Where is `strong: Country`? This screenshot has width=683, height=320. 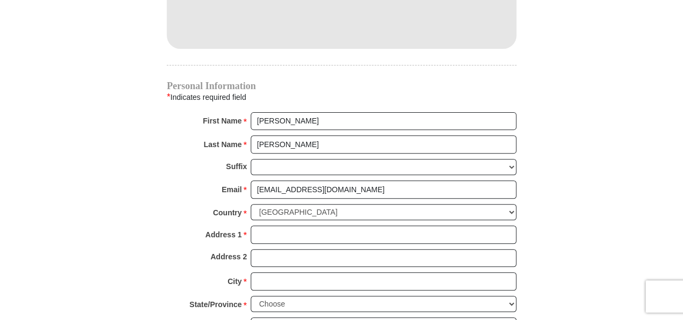
strong: Country is located at coordinates (227, 213).